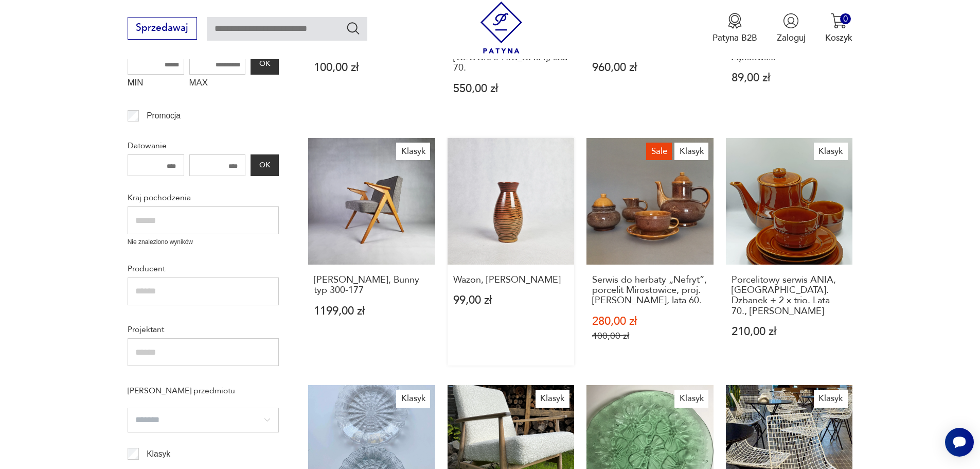  What do you see at coordinates (353, 28) in the screenshot?
I see `button: Szukaj` at bounding box center [353, 28].